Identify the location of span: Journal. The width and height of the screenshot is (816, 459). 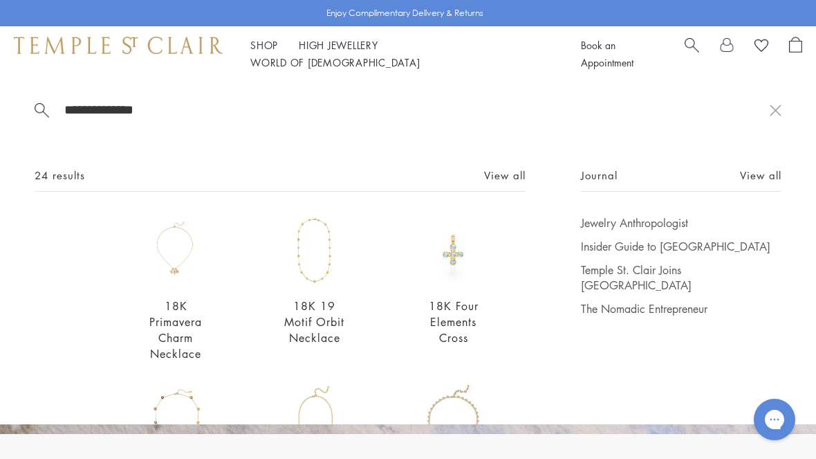
(599, 175).